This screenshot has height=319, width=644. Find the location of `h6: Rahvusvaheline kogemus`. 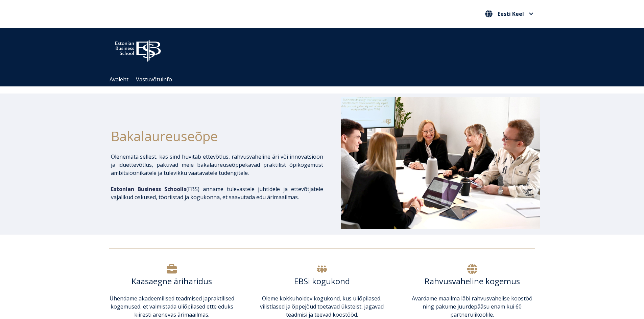

h6: Rahvusvaheline kogemus is located at coordinates (472, 281).